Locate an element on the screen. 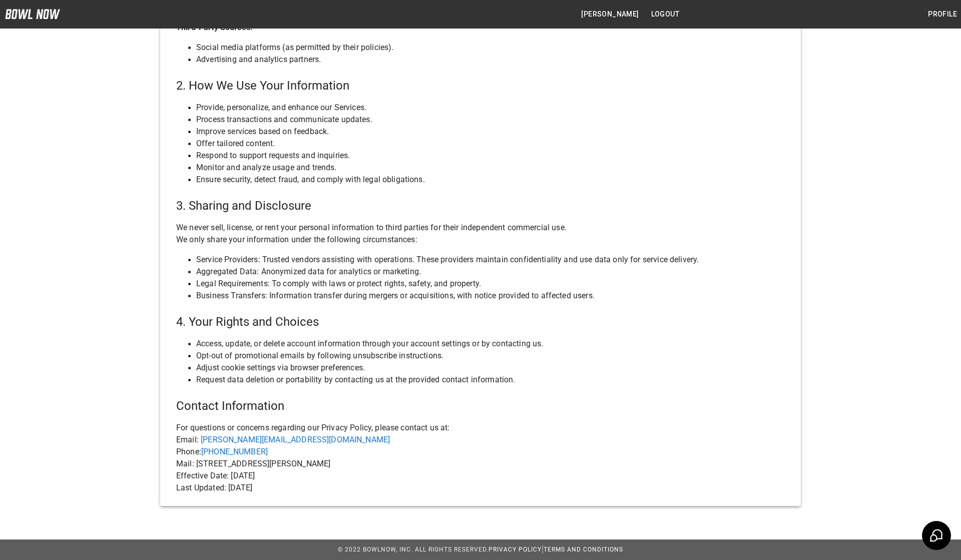  p: Business Transfers: Information transfer during mergers or acquisitions, with notice provided to ... is located at coordinates (490, 295).